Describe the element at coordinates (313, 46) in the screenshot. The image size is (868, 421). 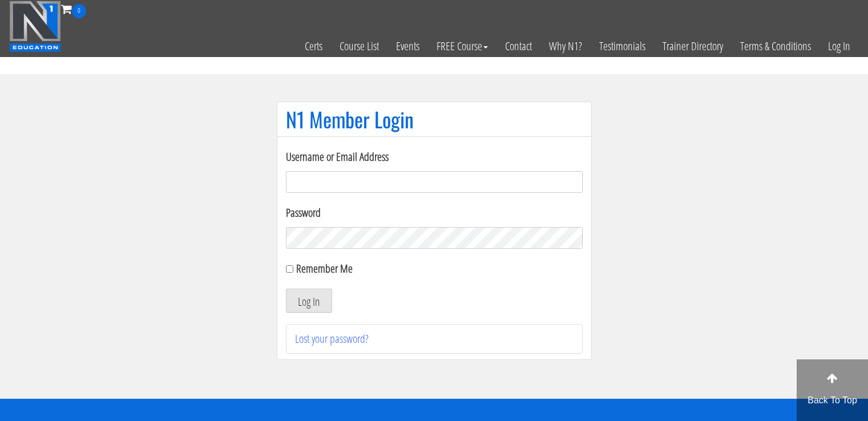
I see `a: Certs` at that location.